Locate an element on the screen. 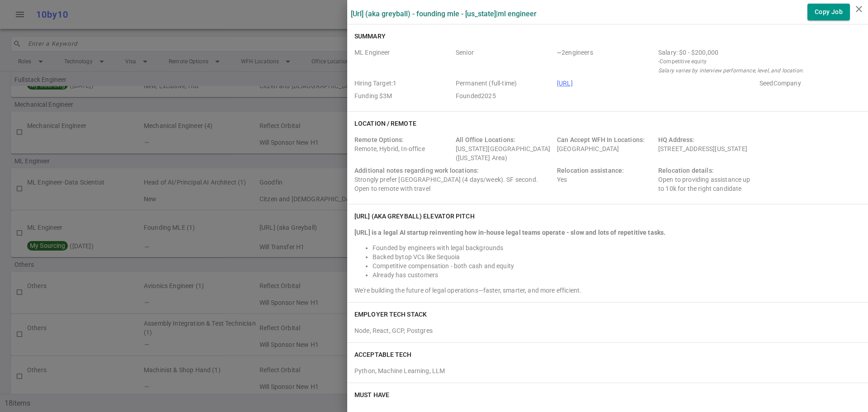 The width and height of the screenshot is (868, 412). div: Python, Machine Learning, LLM is located at coordinates (607, 369).